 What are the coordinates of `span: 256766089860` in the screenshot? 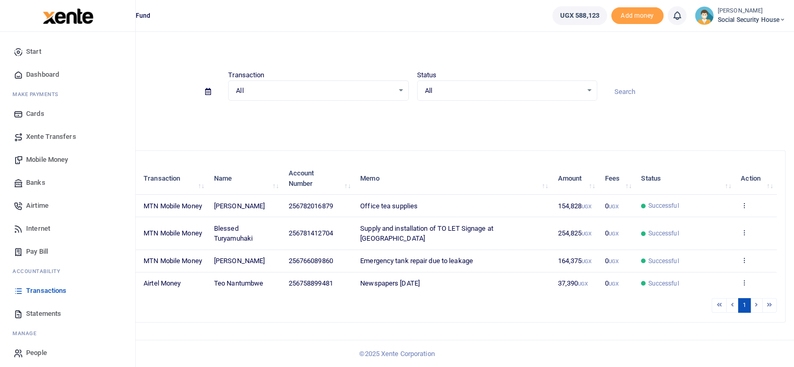 It's located at (310, 260).